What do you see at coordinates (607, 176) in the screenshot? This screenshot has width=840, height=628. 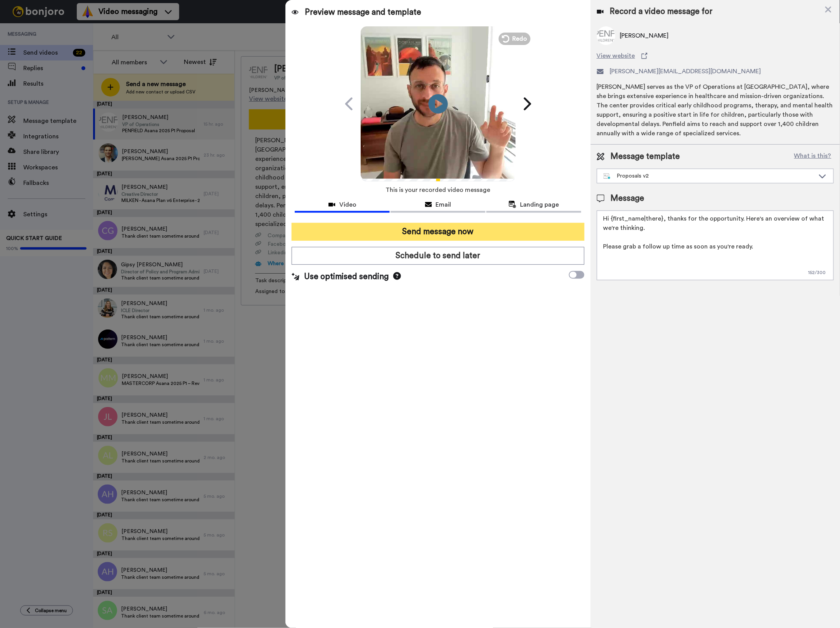 I see `img: nextgen-template.svg` at bounding box center [607, 176].